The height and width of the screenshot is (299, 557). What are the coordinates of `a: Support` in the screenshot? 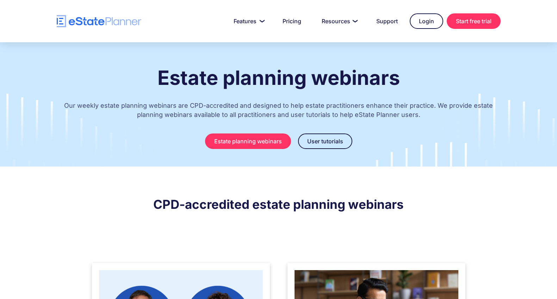 It's located at (387, 21).